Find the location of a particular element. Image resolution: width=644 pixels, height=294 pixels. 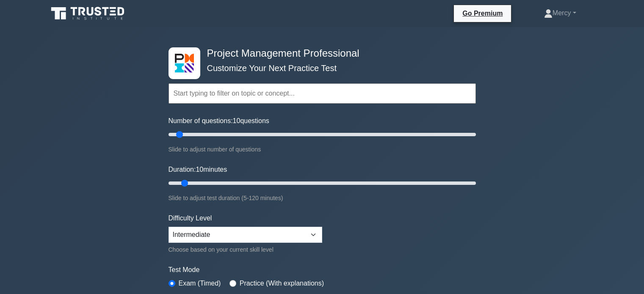

h4: Project Management Professional is located at coordinates (319, 54).